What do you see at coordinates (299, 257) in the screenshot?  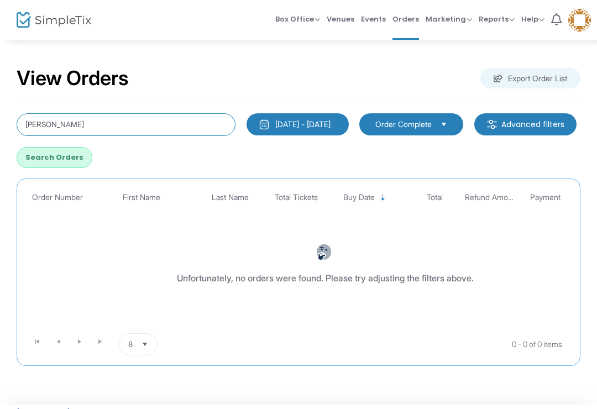 I see `div: Data table` at bounding box center [299, 257].